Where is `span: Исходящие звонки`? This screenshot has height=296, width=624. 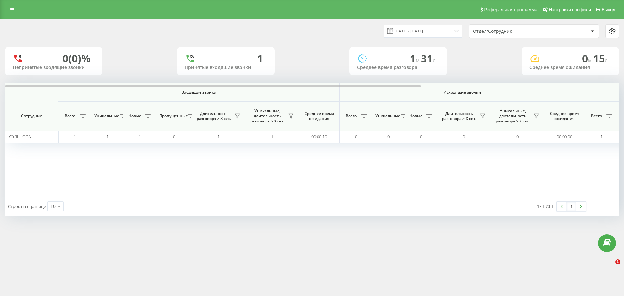
span: Исходящие звонки is located at coordinates (462, 92).